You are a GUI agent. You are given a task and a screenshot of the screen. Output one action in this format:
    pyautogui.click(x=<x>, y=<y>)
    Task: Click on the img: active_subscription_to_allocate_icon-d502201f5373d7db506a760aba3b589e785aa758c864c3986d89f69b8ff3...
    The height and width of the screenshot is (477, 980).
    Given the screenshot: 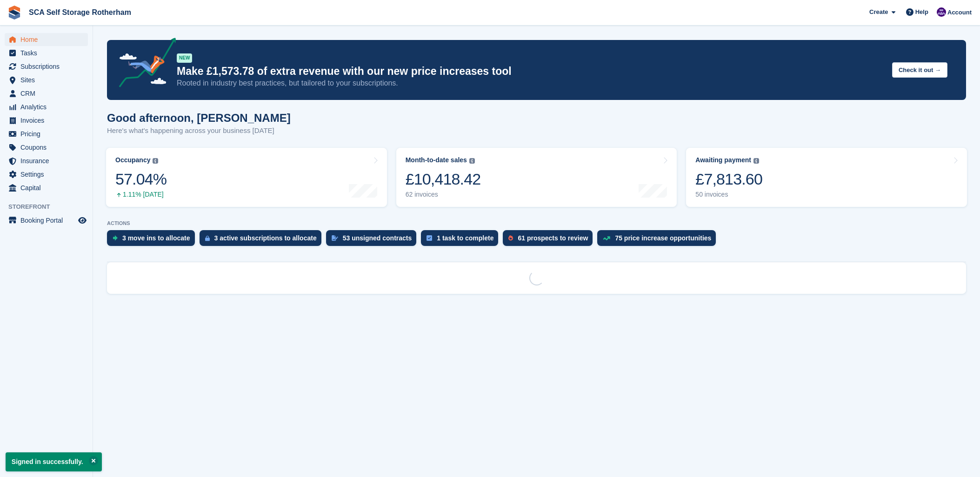 What is the action you would take?
    pyautogui.click(x=207, y=238)
    